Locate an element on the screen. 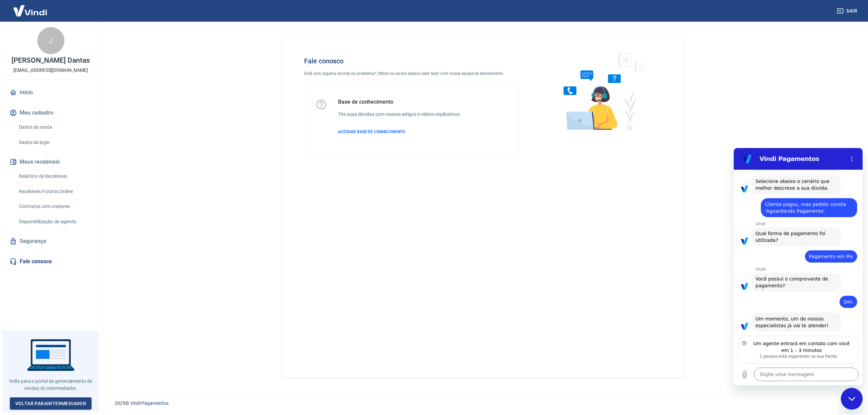 Image resolution: width=868 pixels, height=415 pixels. a: Disponibilização de agenda is located at coordinates (54, 221).